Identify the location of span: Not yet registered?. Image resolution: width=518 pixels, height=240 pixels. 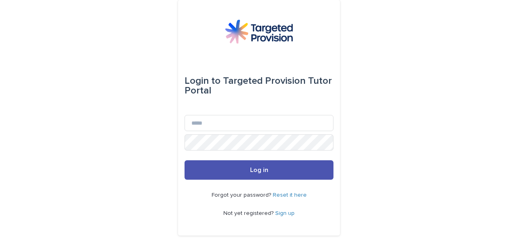
(249, 213).